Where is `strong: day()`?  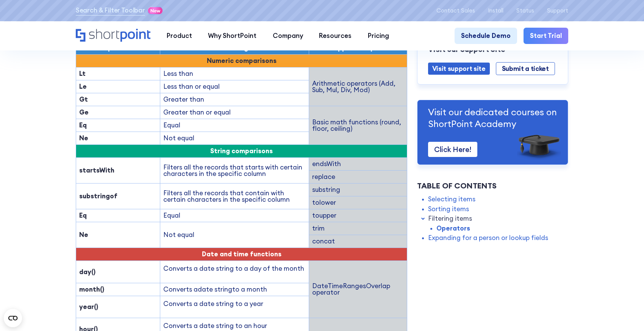
strong: day() is located at coordinates (87, 272).